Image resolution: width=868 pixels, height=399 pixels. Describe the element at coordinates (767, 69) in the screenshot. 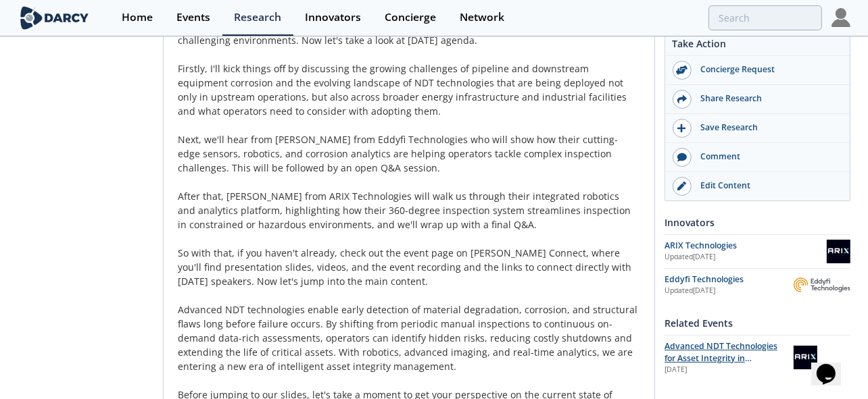

I see `div: Concierge Request` at that location.